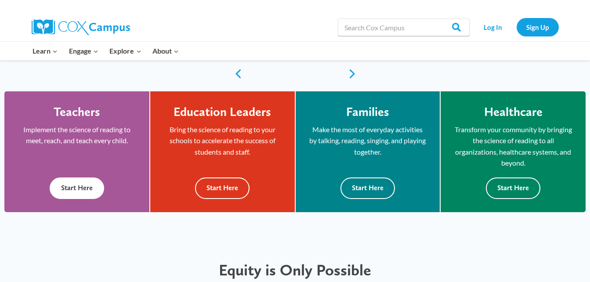 The height and width of the screenshot is (282, 590). Describe the element at coordinates (126, 51) in the screenshot. I see `button: Child menu of Explore` at that location.